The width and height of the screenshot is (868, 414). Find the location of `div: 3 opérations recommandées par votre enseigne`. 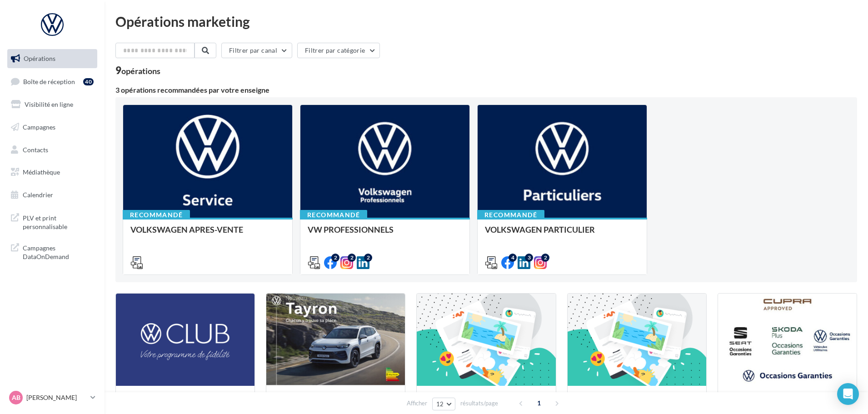

div: 3 opérations recommandées par votre enseigne is located at coordinates (486, 90).